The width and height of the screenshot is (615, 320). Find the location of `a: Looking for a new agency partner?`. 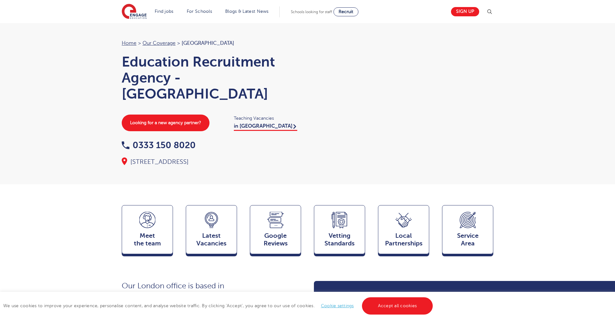

a: Looking for a new agency partner? is located at coordinates (166, 123).